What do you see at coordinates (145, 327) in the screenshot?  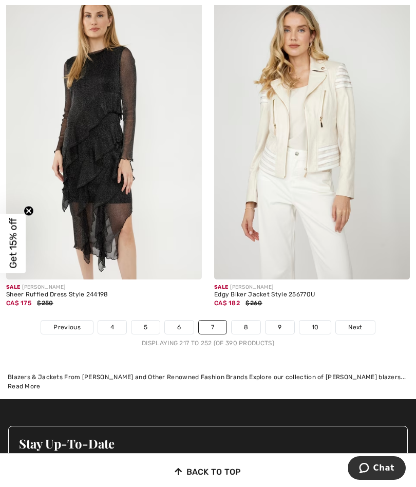 I see `a: 5` at bounding box center [145, 327].